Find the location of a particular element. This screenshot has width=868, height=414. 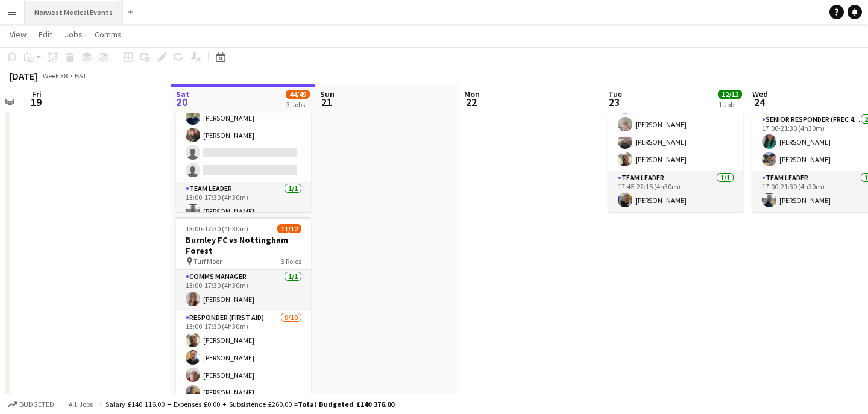

span: 19 is located at coordinates (35, 102).